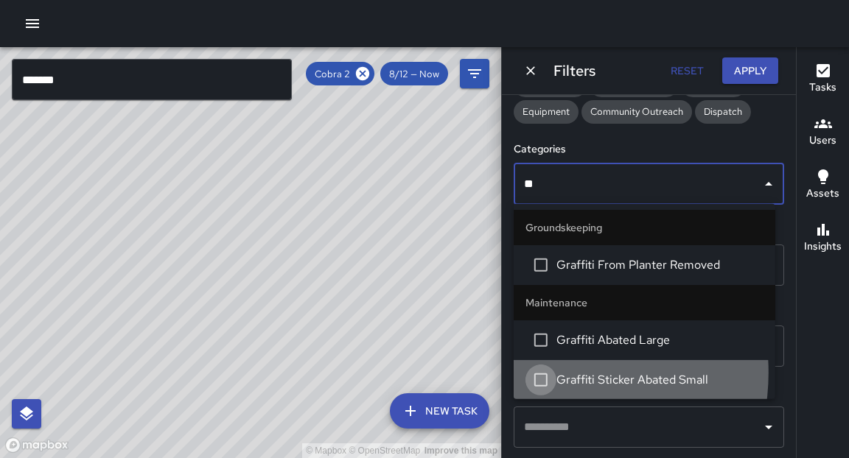 Image resolution: width=849 pixels, height=458 pixels. What do you see at coordinates (648, 150) in the screenshot?
I see `h6: Categories` at bounding box center [648, 150].